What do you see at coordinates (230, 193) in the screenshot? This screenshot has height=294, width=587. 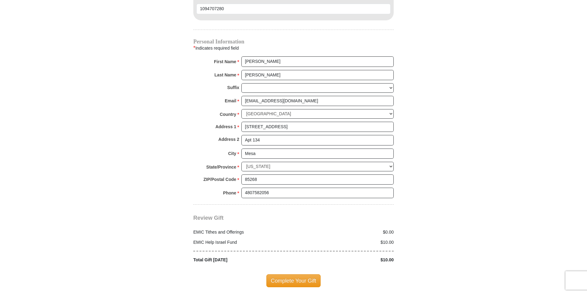 I see `strong: Phone` at bounding box center [230, 193].